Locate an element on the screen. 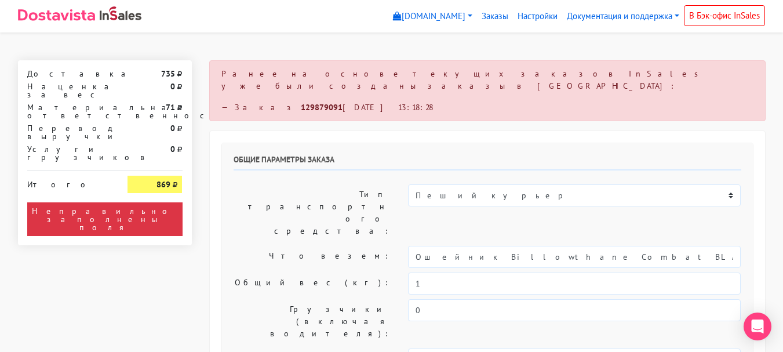  label: Что везем: is located at coordinates (312, 257).